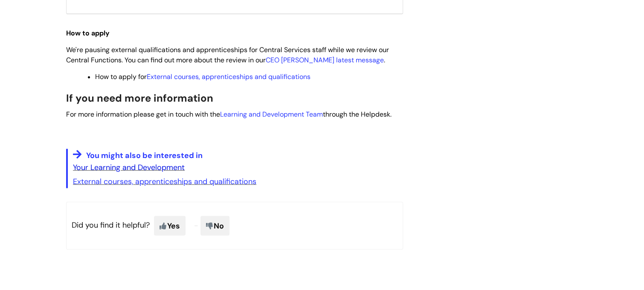  Describe the element at coordinates (144, 155) in the screenshot. I see `span: You might also be interested in` at that location.